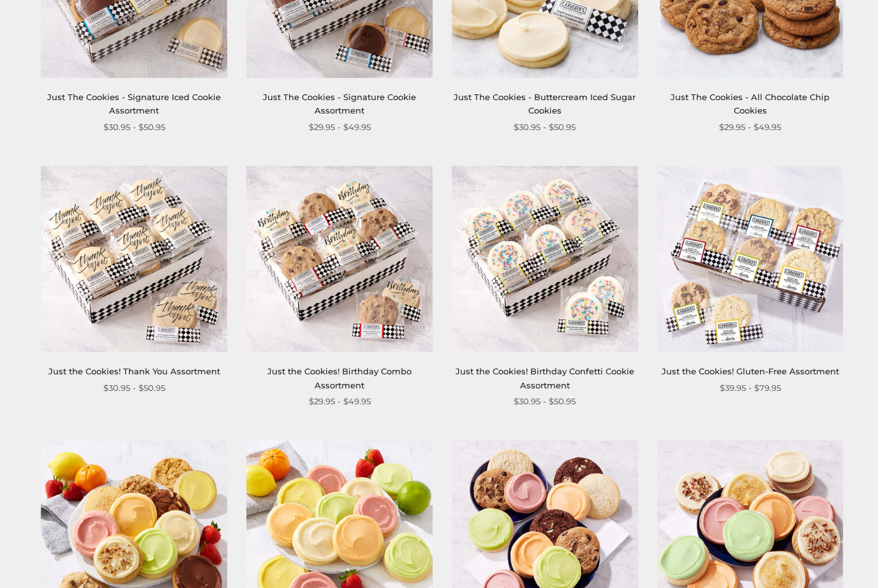 This screenshot has height=588, width=878. Describe the element at coordinates (544, 259) in the screenshot. I see `img: Just the Cookies! Birthday Confetti Cookie Assortment` at that location.